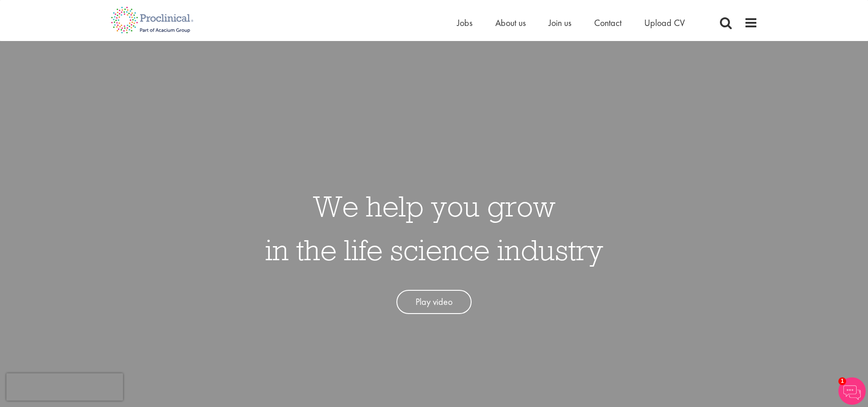 This screenshot has height=407, width=868. Describe the element at coordinates (560, 22) in the screenshot. I see `a: Join us` at that location.